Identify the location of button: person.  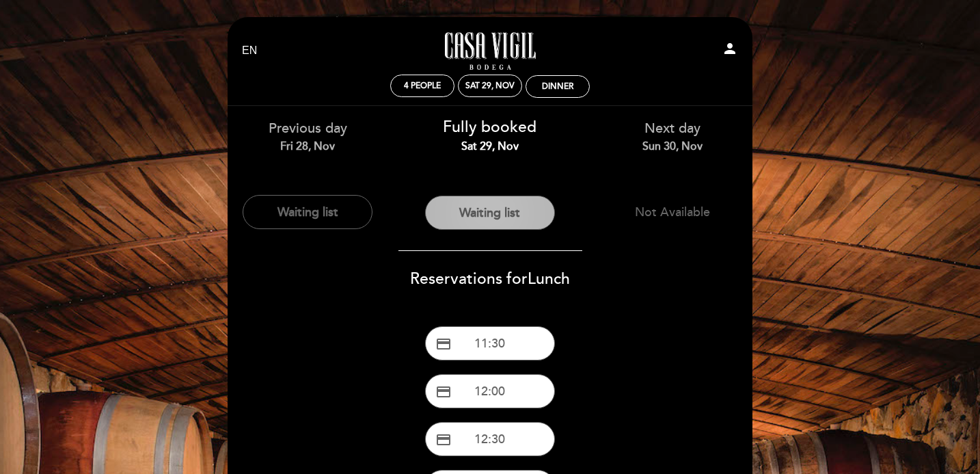
(730, 51).